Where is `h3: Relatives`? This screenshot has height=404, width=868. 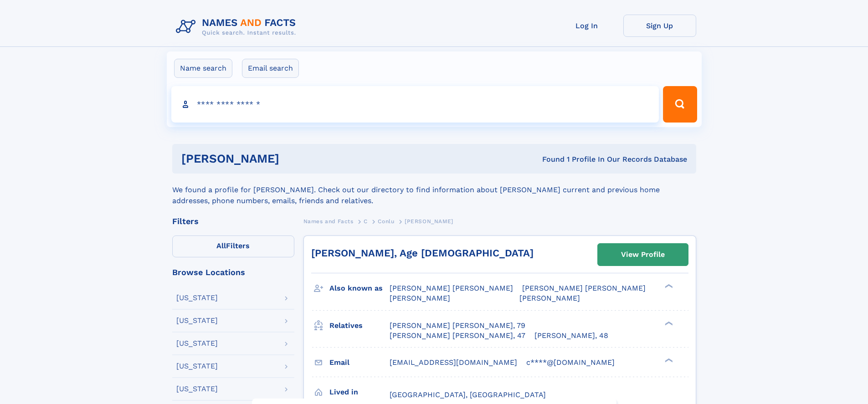 h3: Relatives is located at coordinates (359, 325).